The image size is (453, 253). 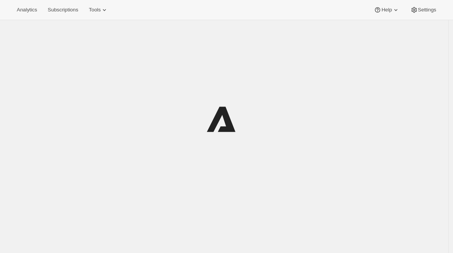 What do you see at coordinates (427, 10) in the screenshot?
I see `span: Settings` at bounding box center [427, 10].